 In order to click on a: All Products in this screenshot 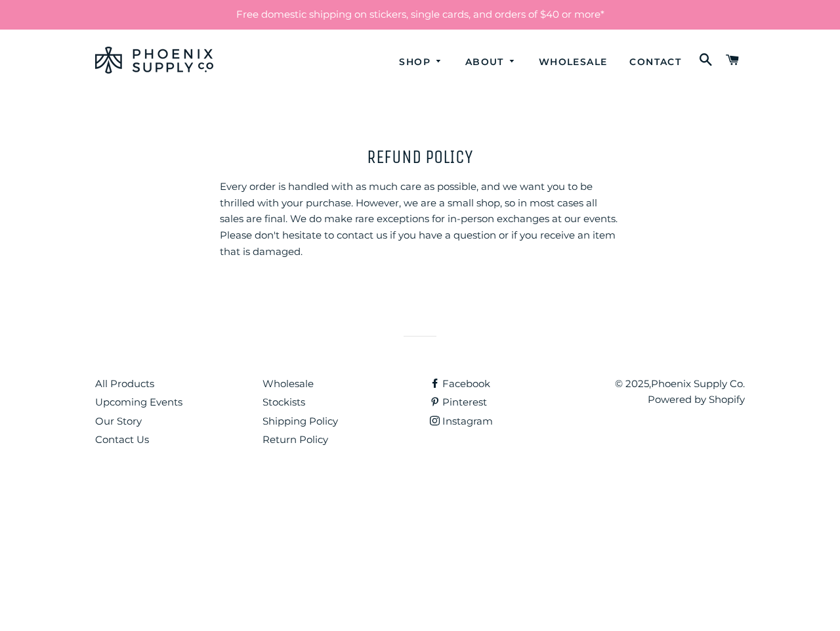, I will do `click(125, 383)`.